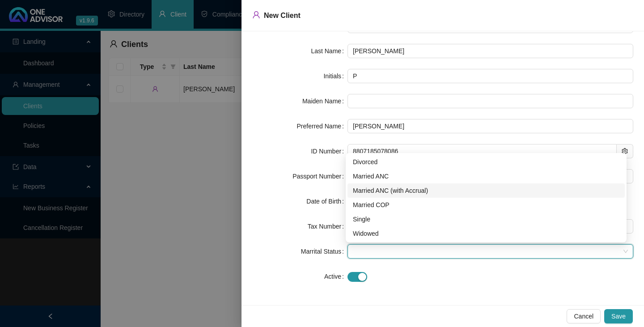 The width and height of the screenshot is (644, 327). Describe the element at coordinates (584, 317) in the screenshot. I see `span: Cancel` at that location.